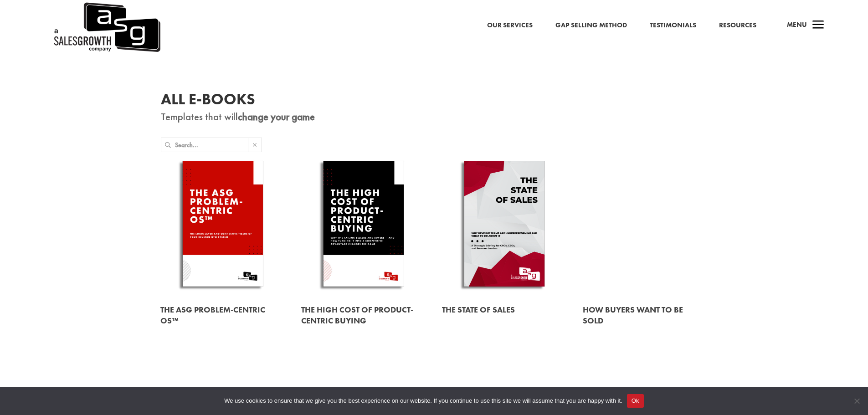 The image size is (868, 415). What do you see at coordinates (738, 25) in the screenshot?
I see `a: Resources` at bounding box center [738, 25].